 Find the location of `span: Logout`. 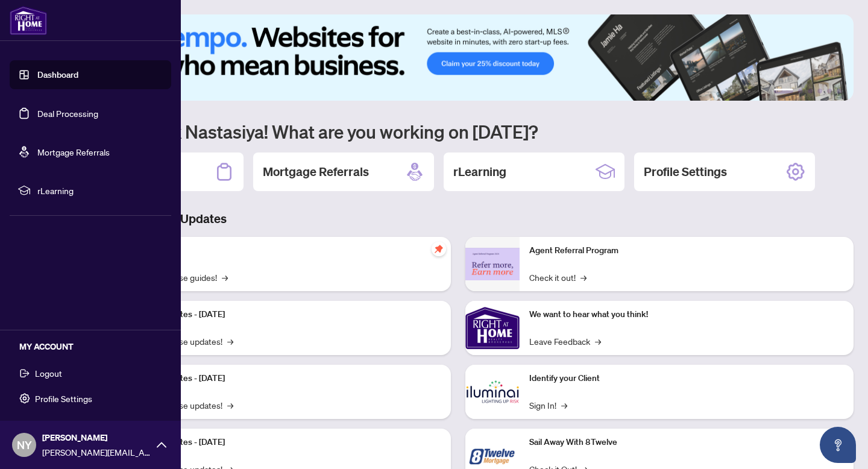

span: Logout is located at coordinates (48, 373).